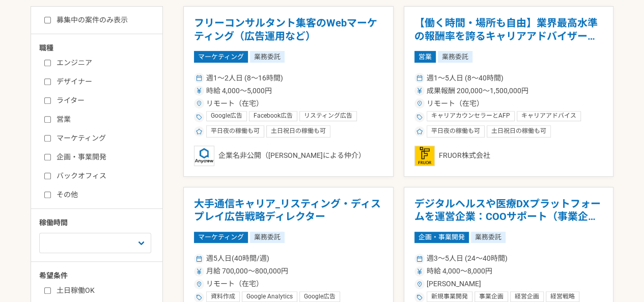 The image size is (644, 302). Describe the element at coordinates (549, 116) in the screenshot. I see `span: キャリアアドバイス` at that location.